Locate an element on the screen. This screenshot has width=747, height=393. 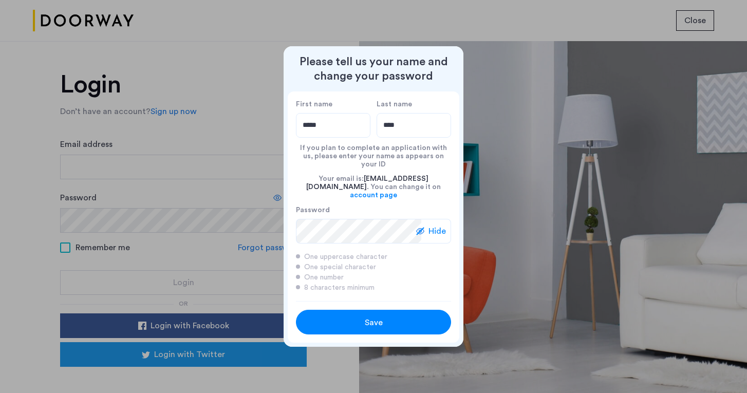
div: Your email is: . You can change it on is located at coordinates (373, 187).